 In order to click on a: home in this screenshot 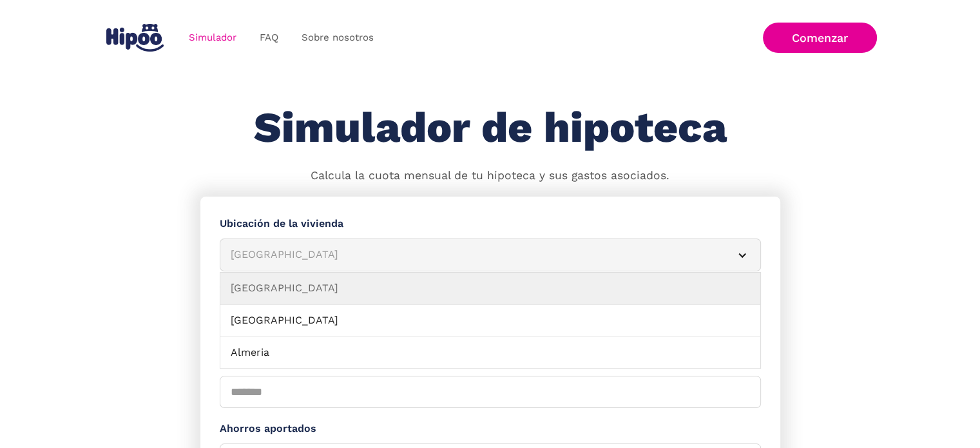, I will do `click(136, 37)`.